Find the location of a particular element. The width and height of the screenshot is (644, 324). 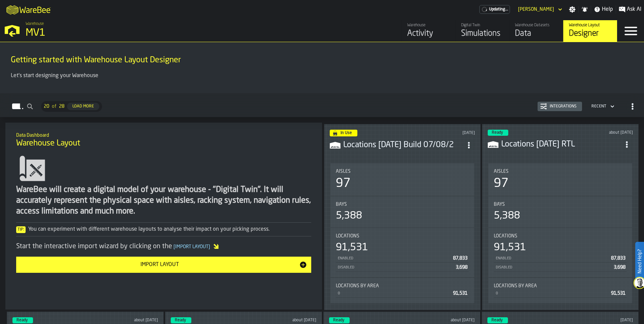

a: link-to-/wh/i/3ccf57d1-1e0c-4a81-a3bb-c2011c5f0d50/feed/ is located at coordinates (428, 31).